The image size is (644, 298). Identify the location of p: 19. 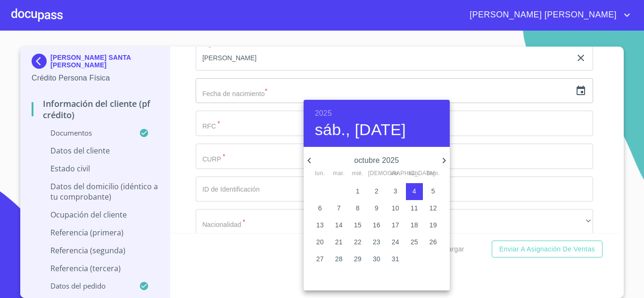
(433, 225).